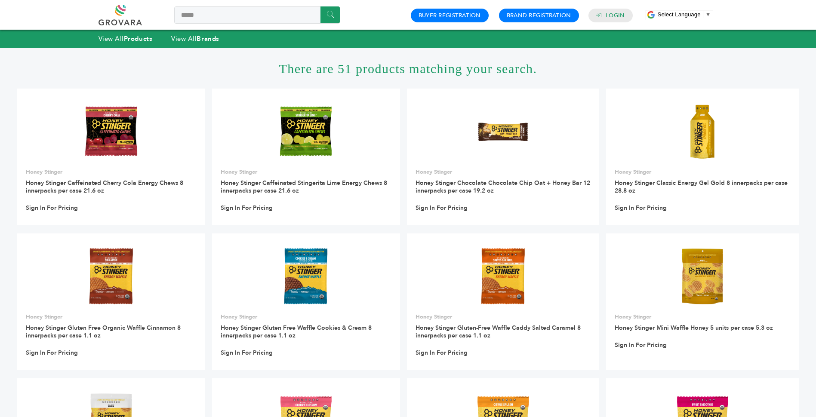 The height and width of the screenshot is (417, 816). I want to click on img: Honey Stinger Chocolate Chocolate Chip Oat + Honey Bar 12 innerpacks per case 19.2 oz, so click(503, 131).